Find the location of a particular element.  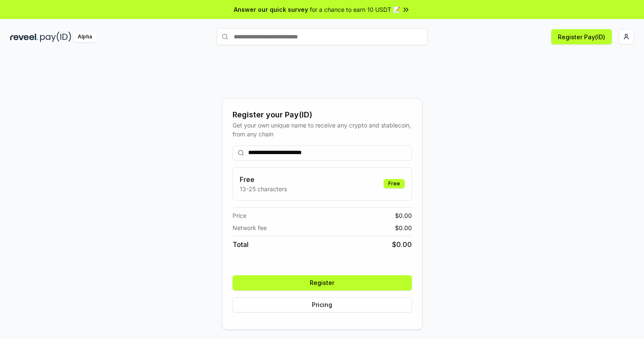

p: 13-25 characters is located at coordinates (264, 189).